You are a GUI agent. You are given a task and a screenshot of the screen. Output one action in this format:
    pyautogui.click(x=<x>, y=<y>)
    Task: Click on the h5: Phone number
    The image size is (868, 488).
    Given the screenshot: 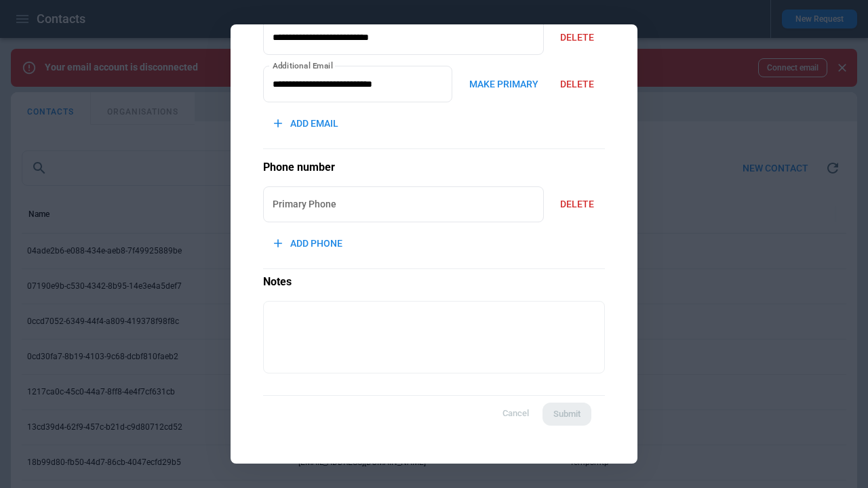 What is the action you would take?
    pyautogui.click(x=434, y=168)
    